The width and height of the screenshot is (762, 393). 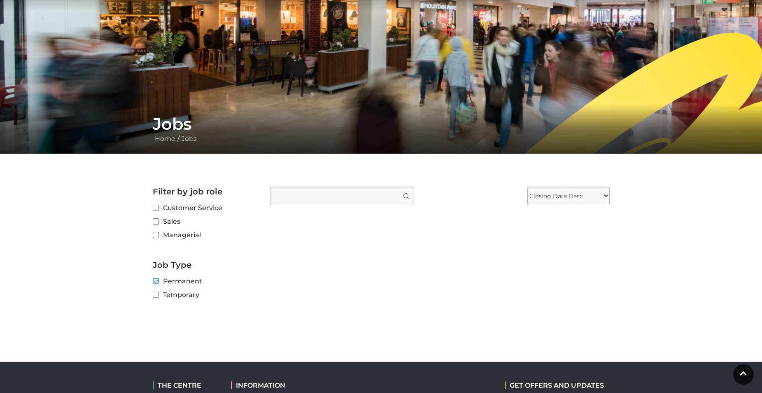 What do you see at coordinates (205, 294) in the screenshot?
I see `label: Temporary` at bounding box center [205, 294].